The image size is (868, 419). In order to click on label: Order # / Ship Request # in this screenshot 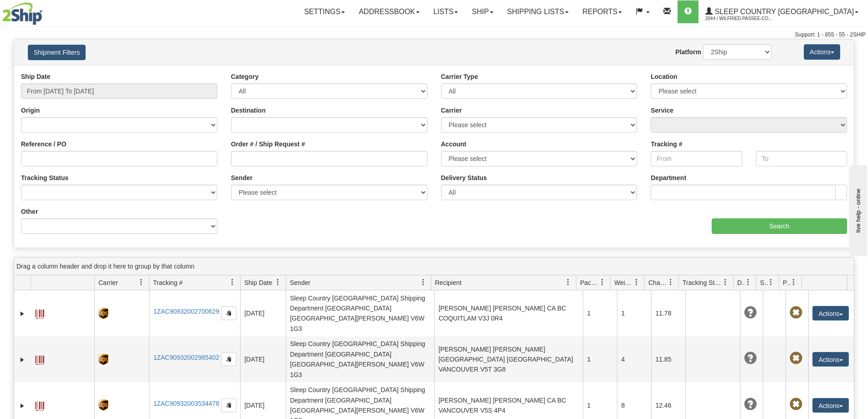, I will do `click(268, 144)`.